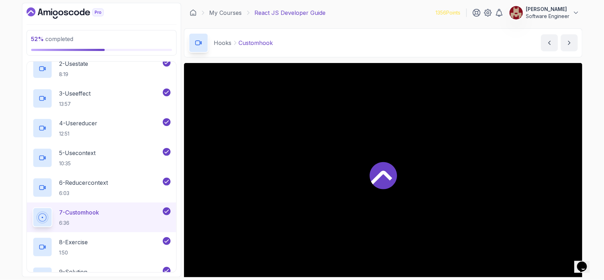 The width and height of the screenshot is (604, 280). Describe the element at coordinates (74, 74) in the screenshot. I see `p: 8:19` at that location.